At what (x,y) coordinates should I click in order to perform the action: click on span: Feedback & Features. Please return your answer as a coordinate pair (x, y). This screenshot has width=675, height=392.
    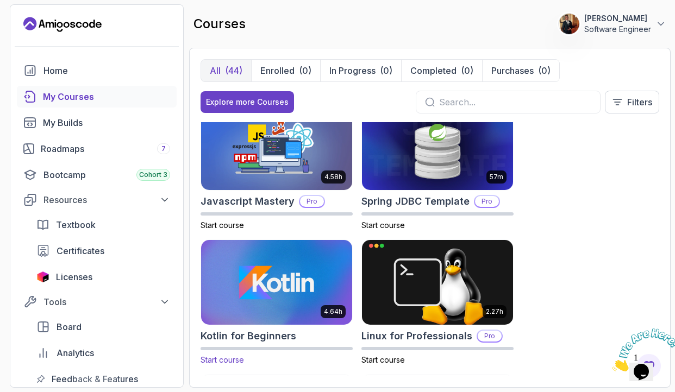
    Looking at the image, I should click on (95, 379).